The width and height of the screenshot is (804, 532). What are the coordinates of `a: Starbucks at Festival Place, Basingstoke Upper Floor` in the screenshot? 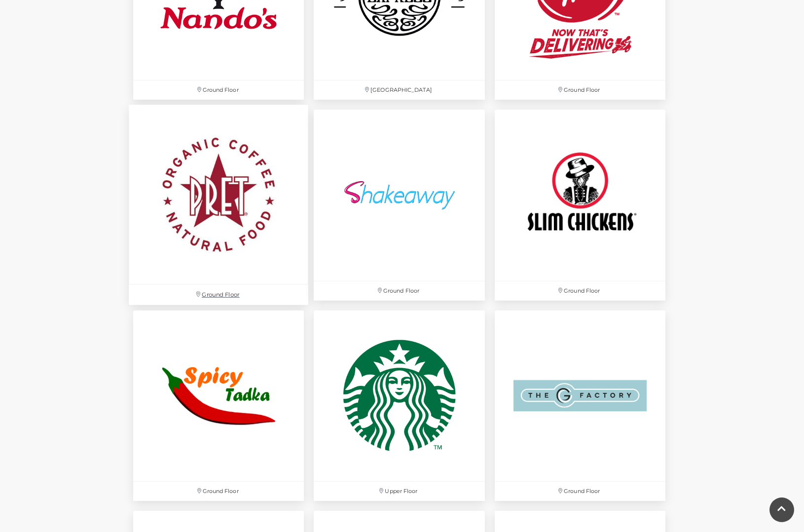 It's located at (399, 406).